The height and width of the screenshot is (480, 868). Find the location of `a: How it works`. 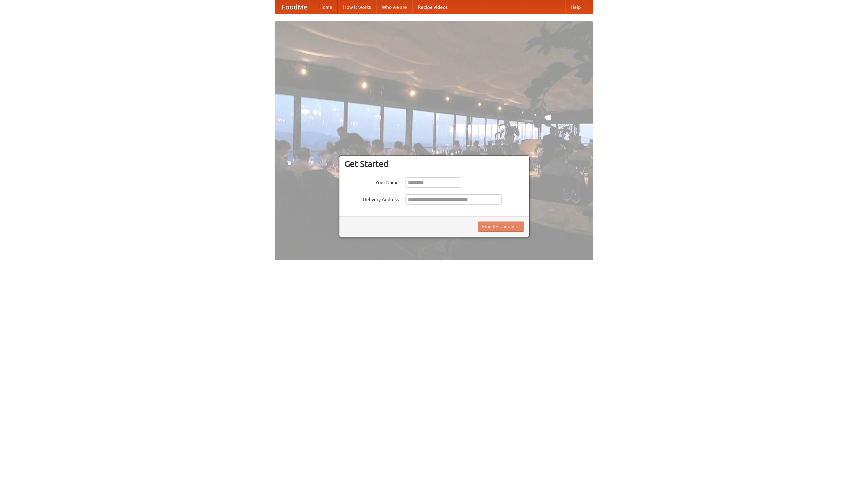

a: How it works is located at coordinates (357, 7).